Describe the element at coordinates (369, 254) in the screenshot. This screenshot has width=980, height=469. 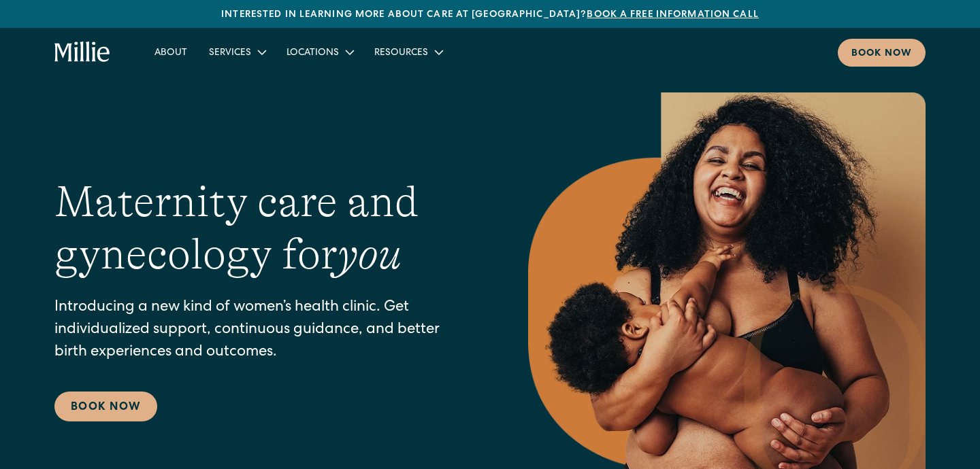
I see `em: you` at that location.